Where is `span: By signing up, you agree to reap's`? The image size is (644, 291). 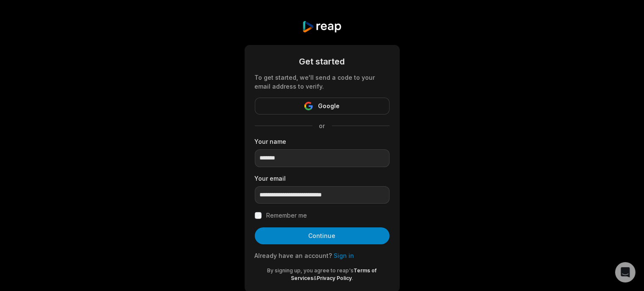 span: By signing up, you agree to reap's is located at coordinates (311, 270).